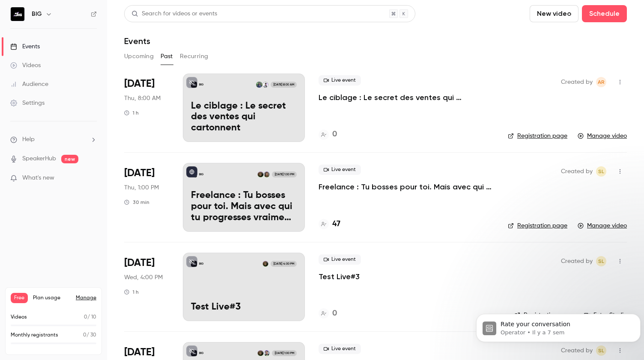  What do you see at coordinates (339, 276) in the screenshot?
I see `a: Test Live#3` at bounding box center [339, 276].